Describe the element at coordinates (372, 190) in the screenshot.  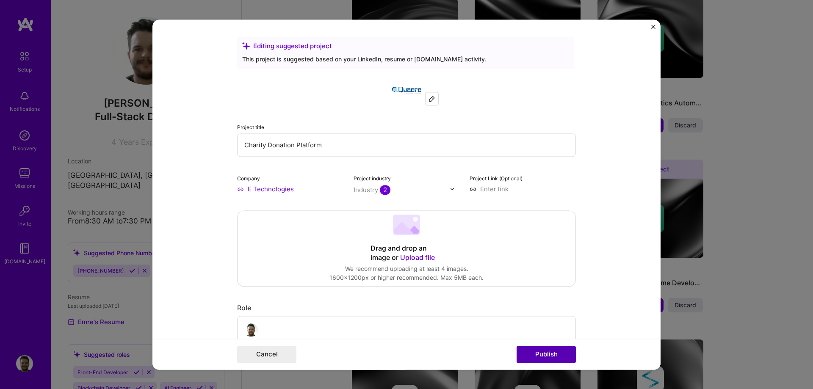
I see `div: Industry` at that location.